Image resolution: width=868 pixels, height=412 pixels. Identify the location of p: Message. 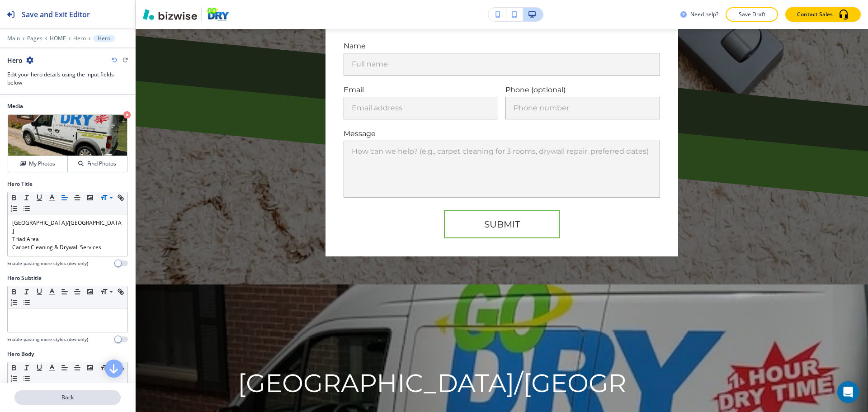
(502, 134).